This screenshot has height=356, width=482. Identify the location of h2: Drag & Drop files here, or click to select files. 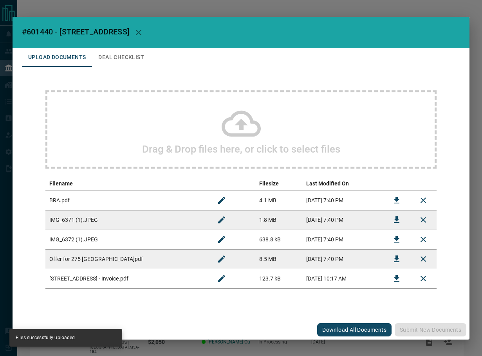
(241, 149).